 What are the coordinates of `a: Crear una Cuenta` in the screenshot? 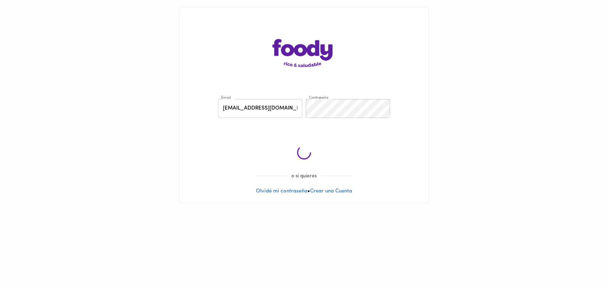 It's located at (331, 191).